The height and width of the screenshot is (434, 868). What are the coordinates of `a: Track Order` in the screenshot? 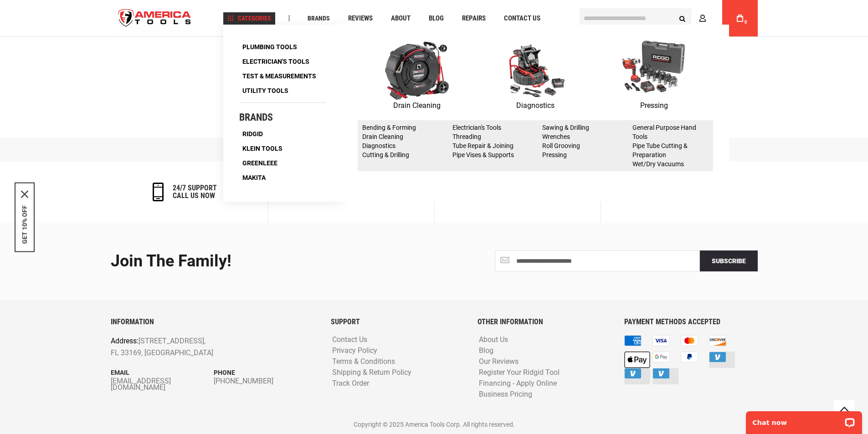 It's located at (350, 383).